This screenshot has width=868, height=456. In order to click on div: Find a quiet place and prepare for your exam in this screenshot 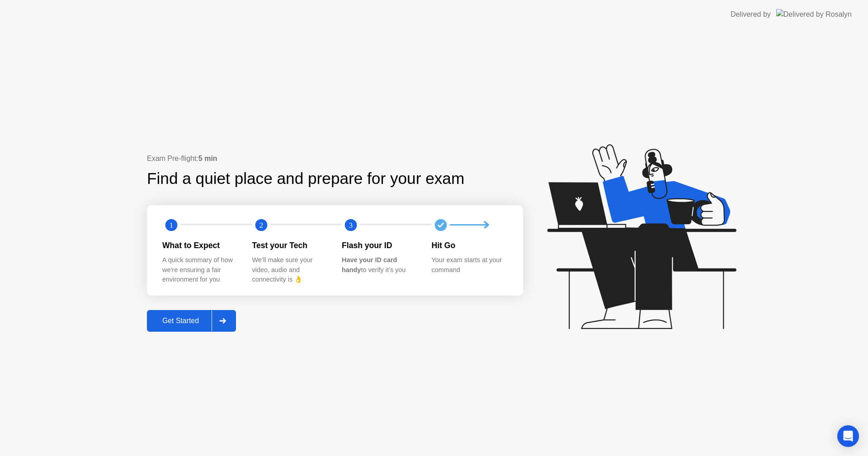, I will do `click(306, 179)`.